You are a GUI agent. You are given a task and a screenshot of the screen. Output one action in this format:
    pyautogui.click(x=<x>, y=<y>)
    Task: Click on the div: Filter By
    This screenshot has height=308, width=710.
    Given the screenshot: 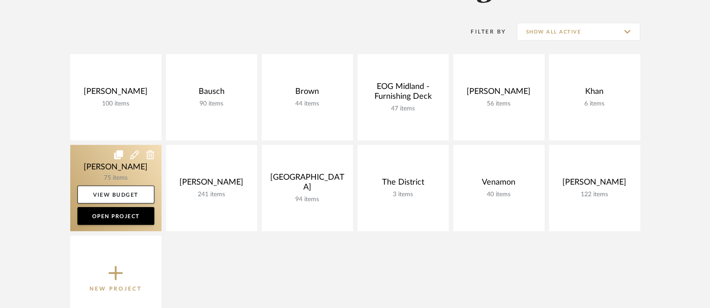 What is the action you would take?
    pyautogui.click(x=482, y=32)
    